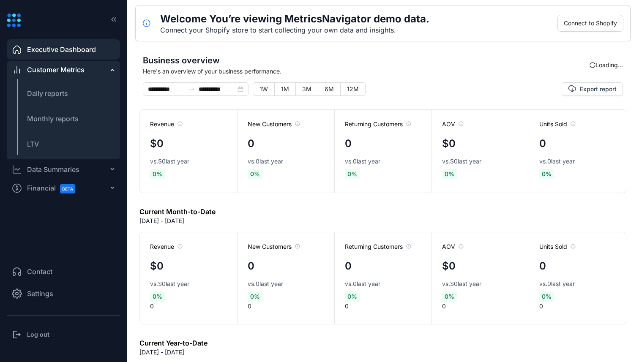 The width and height of the screenshot is (639, 362). I want to click on button: Export report, so click(592, 89).